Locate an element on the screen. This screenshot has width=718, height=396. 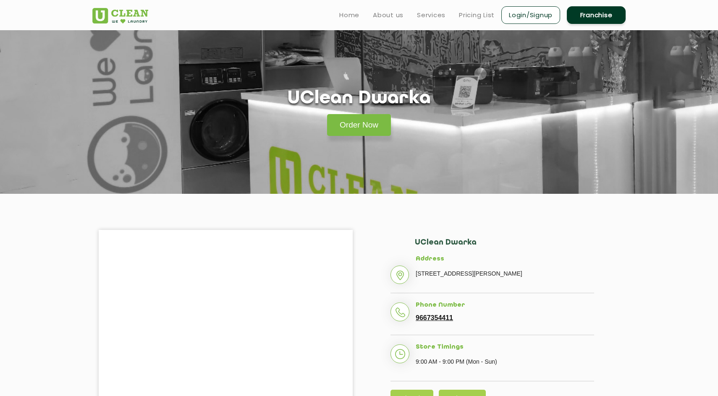
p: 9:00 AM - 9:00 PM (Mon - Sun) is located at coordinates (505, 362).